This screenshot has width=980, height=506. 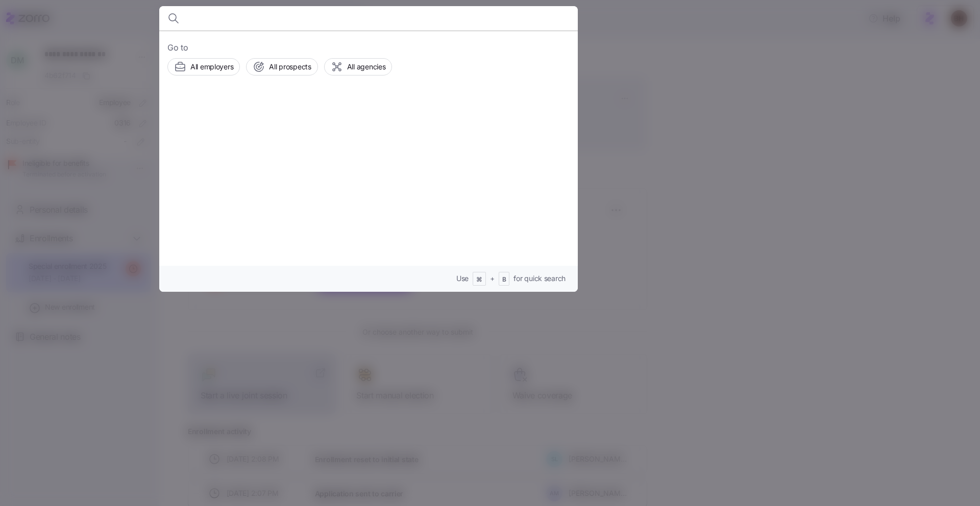 I want to click on button: All employers, so click(x=204, y=67).